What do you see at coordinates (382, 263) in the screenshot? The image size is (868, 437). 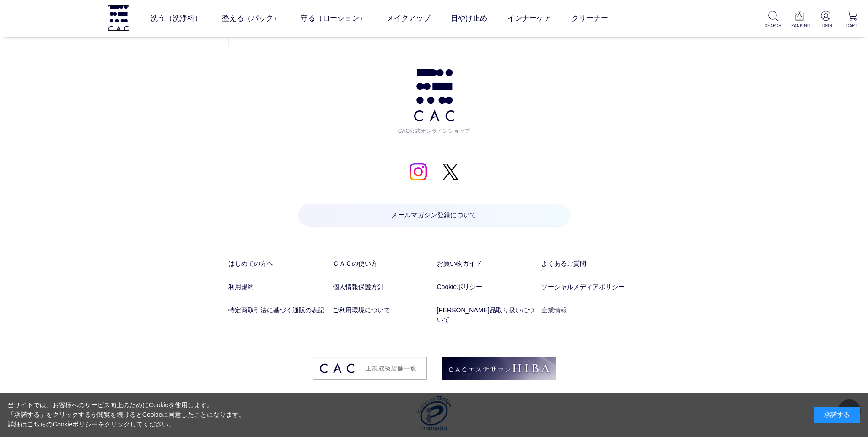 I see `a: ＣＡＣの使い方` at bounding box center [382, 263].